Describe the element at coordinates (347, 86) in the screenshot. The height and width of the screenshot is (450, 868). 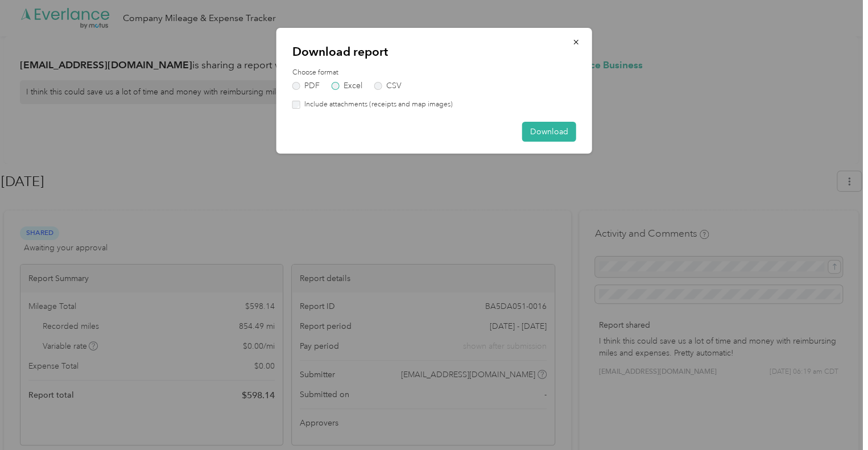
I see `label: Excel` at that location.